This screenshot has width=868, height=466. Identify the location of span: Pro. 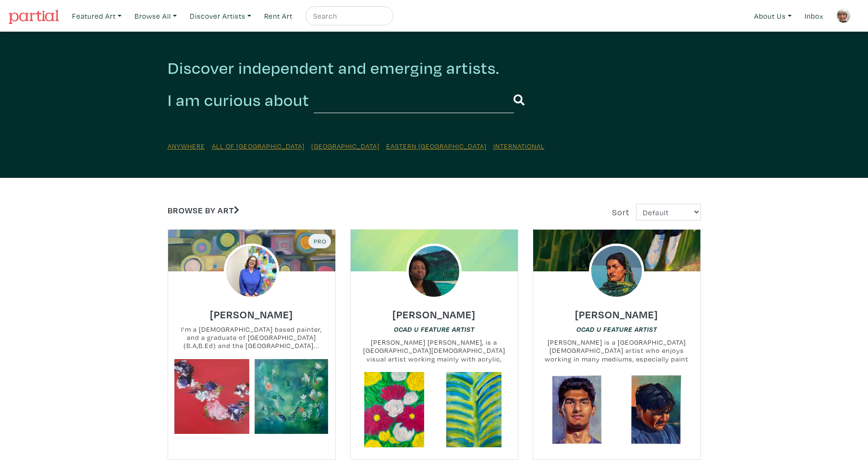
(320, 242).